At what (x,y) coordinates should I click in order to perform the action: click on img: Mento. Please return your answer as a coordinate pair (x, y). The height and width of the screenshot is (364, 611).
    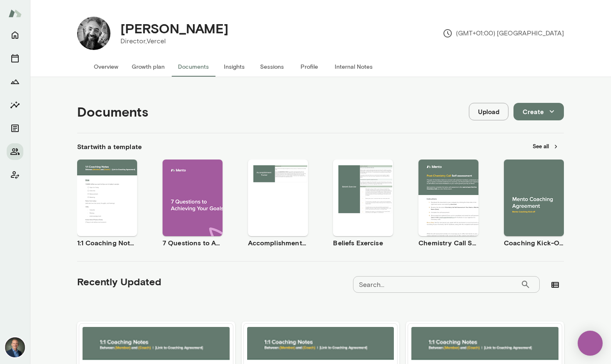
    Looking at the image, I should click on (15, 13).